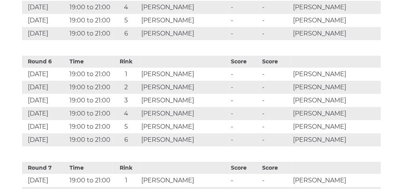 The width and height of the screenshot is (403, 189). Describe the element at coordinates (126, 87) in the screenshot. I see `td: 2` at that location.